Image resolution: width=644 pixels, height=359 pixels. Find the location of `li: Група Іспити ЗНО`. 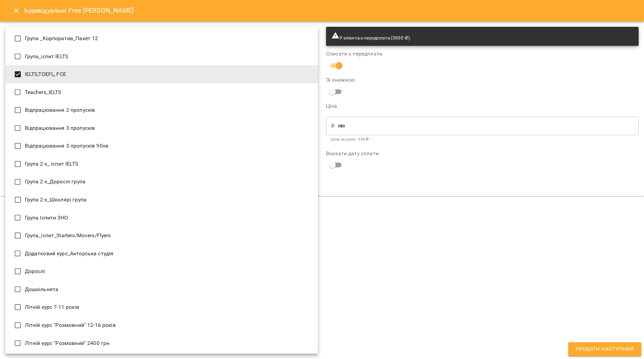

li: Група Іспити ЗНО is located at coordinates (162, 218).